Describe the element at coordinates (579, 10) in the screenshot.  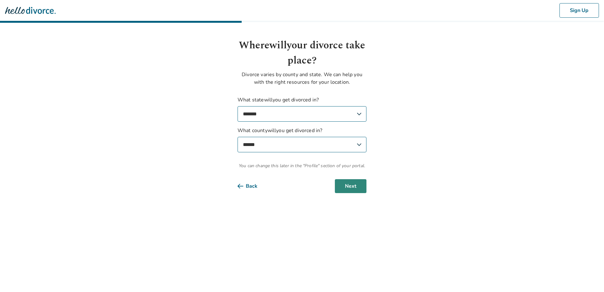
I see `button: Sign Up` at that location.